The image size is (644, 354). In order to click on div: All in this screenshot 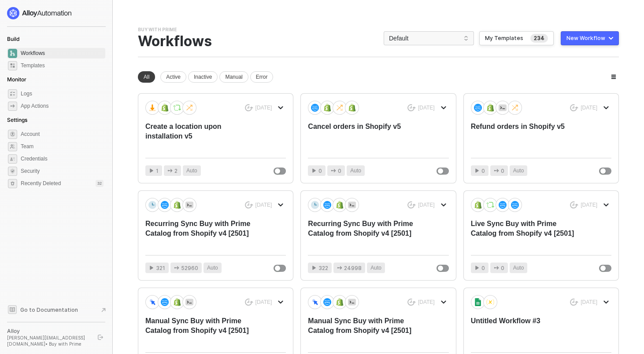, I will do `click(146, 77)`.